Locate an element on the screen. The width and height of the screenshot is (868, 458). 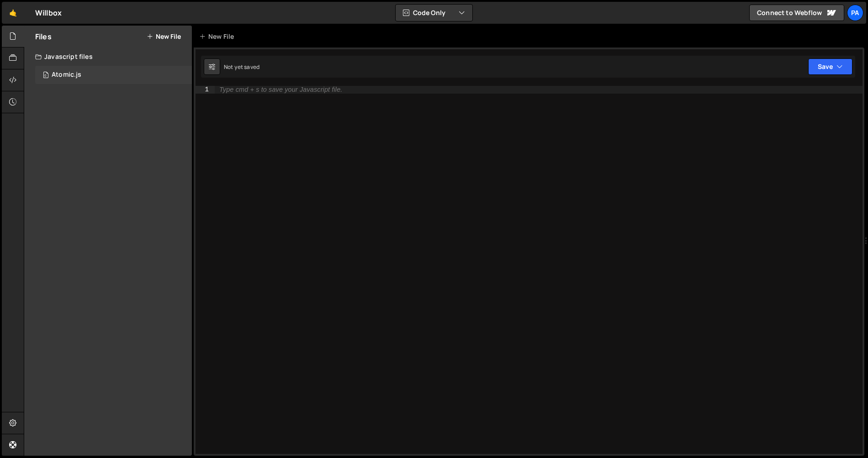
div: Atomic.js is located at coordinates (67, 75).